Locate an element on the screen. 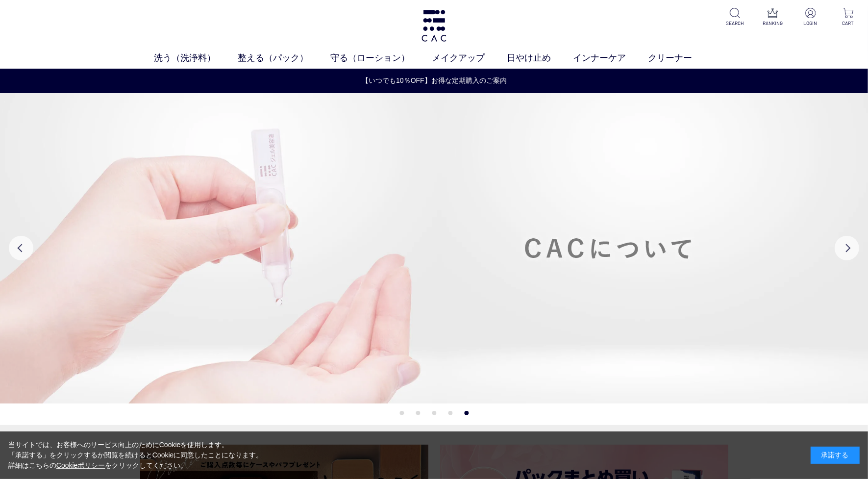  button: 3 of 5 is located at coordinates (434, 413).